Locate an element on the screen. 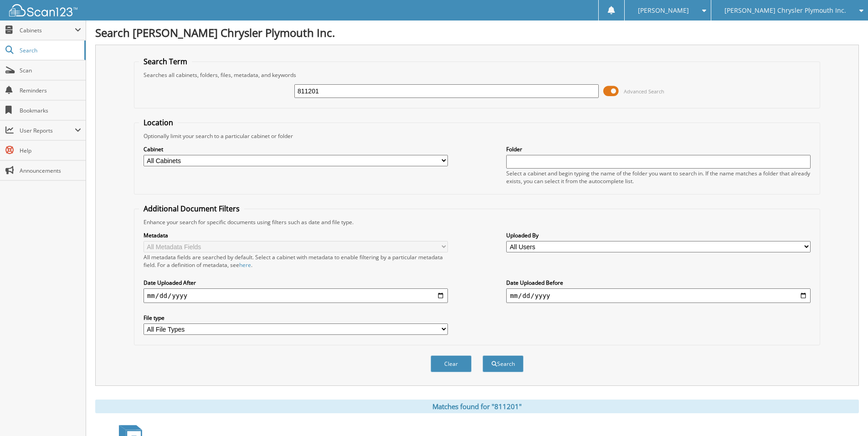 Image resolution: width=868 pixels, height=436 pixels. div: Matches found for "811201" is located at coordinates (477, 407).